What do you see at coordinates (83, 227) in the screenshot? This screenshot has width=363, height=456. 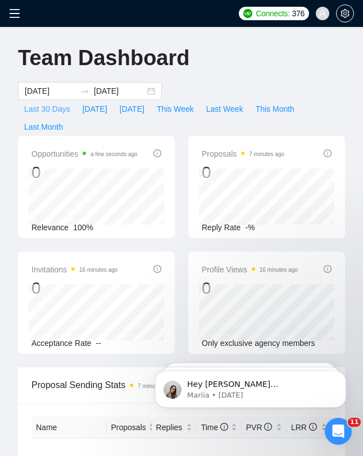 I see `span: 100%` at bounding box center [83, 227].